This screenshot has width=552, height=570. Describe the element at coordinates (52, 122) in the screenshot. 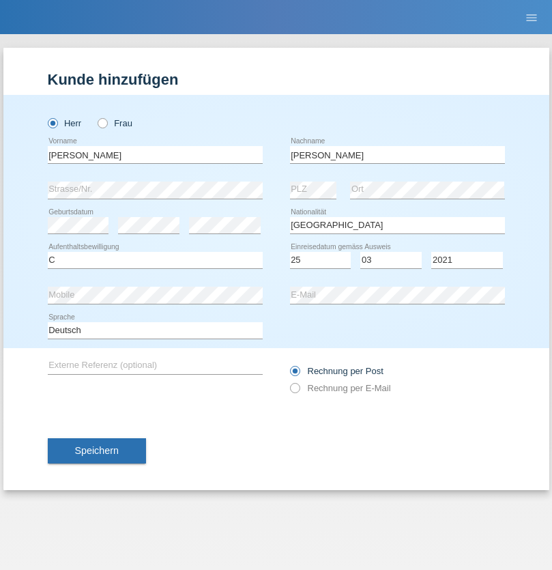

I see `input: Herr` at that location.